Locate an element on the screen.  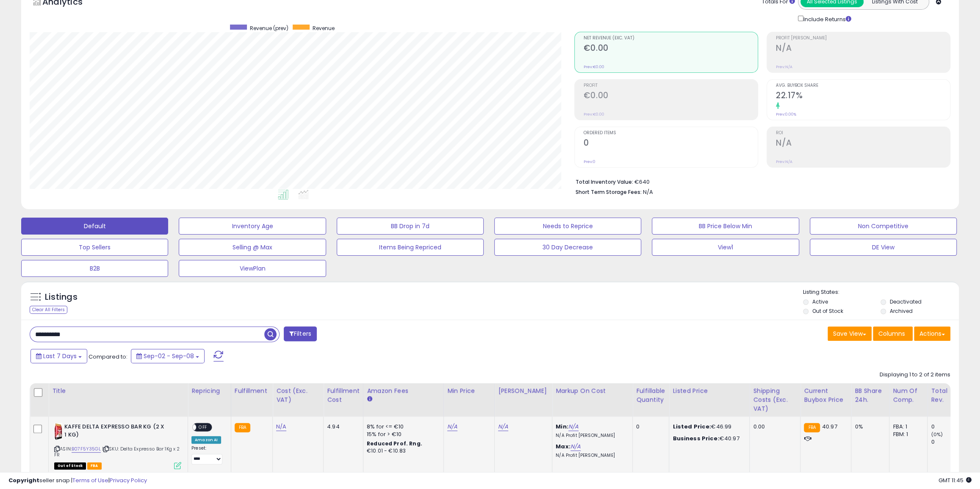
label: Deactivated is located at coordinates (906, 301).